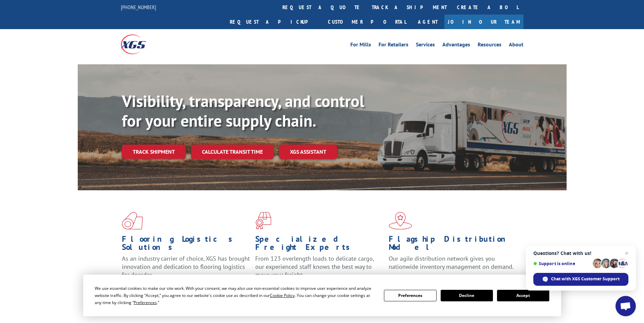  Describe the element at coordinates (133, 221) in the screenshot. I see `img: xgs-icon-total-supply-chain-intelligence-red` at that location.